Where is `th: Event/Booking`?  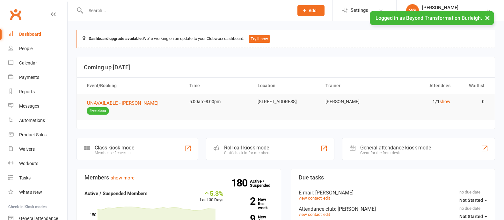
th: Event/Booking is located at coordinates (132, 85).